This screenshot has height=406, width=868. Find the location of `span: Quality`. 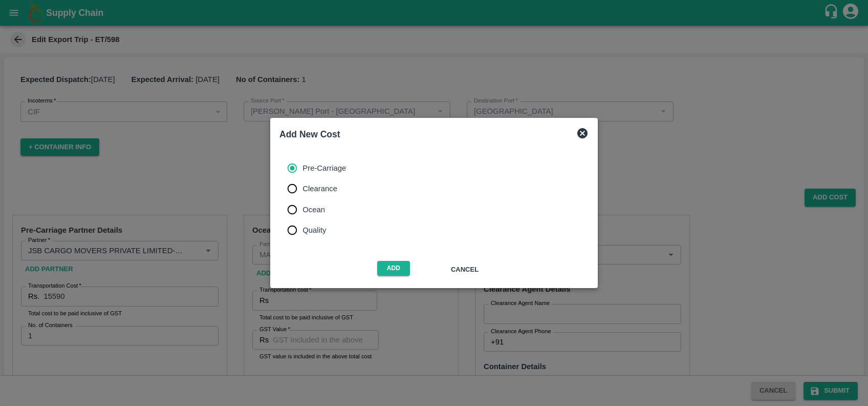

span: Quality is located at coordinates (314, 230).